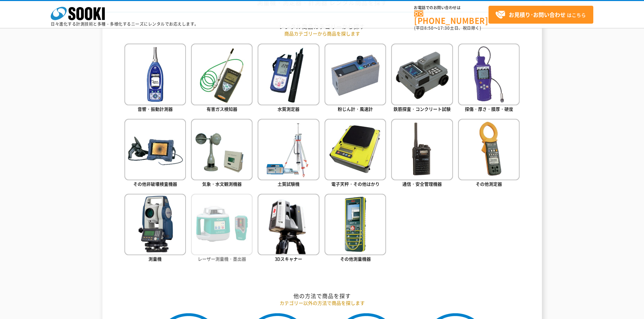 This screenshot has height=319, width=644. I want to click on img: その他非破壊検査機器, so click(155, 150).